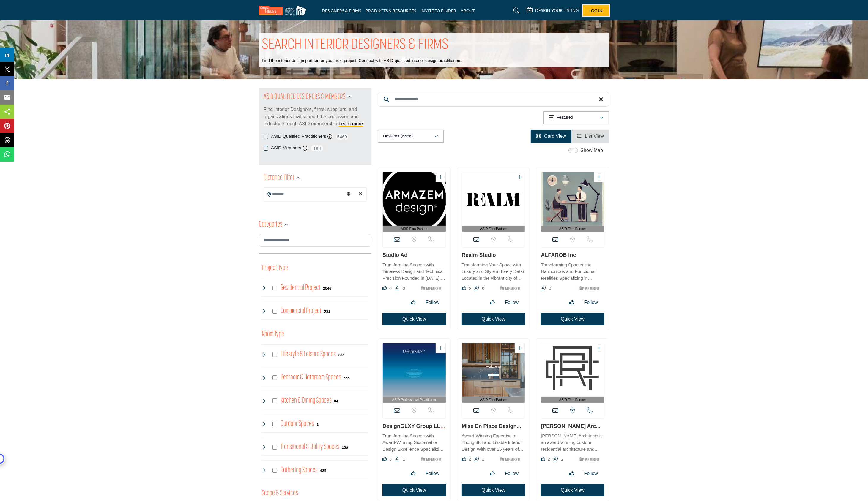 This screenshot has width=868, height=503. What do you see at coordinates (265, 137) in the screenshot?
I see `input: ASID Qualified Practitioners checkbox` at bounding box center [265, 137].